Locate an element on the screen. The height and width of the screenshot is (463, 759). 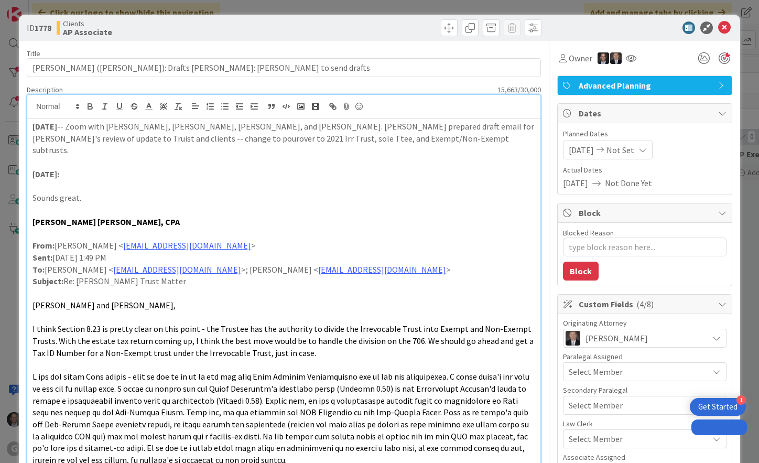
span: Owner is located at coordinates (580, 58).